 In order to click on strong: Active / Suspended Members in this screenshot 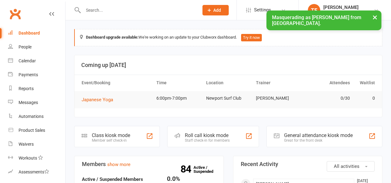, I will do `click(112, 180)`.